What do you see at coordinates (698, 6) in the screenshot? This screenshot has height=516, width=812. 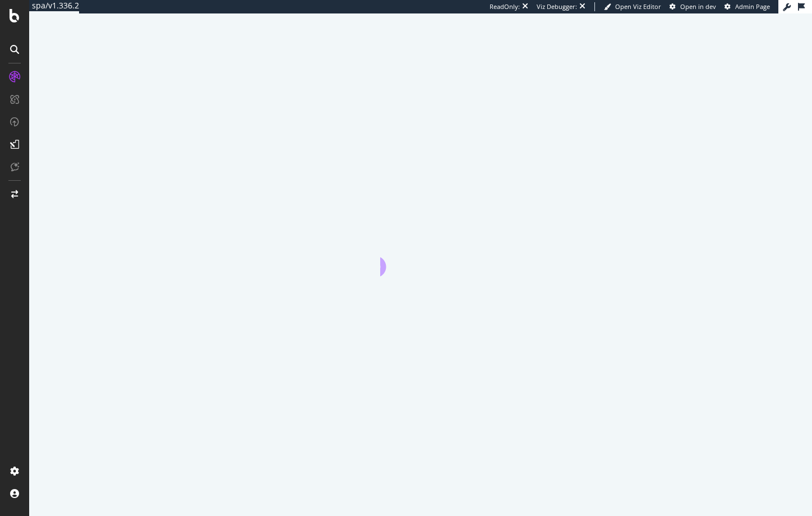 I see `span: Open in dev` at bounding box center [698, 6].